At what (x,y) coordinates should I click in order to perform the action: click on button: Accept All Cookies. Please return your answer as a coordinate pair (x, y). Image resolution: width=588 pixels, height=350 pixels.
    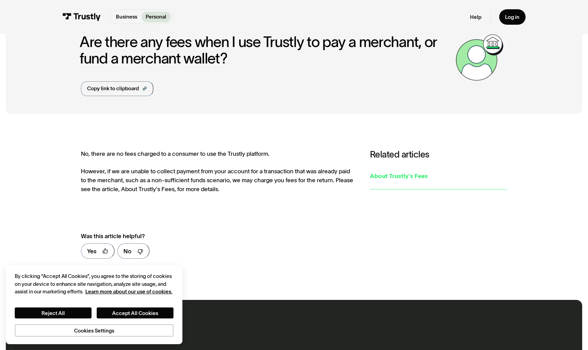
    Looking at the image, I should click on (135, 313).